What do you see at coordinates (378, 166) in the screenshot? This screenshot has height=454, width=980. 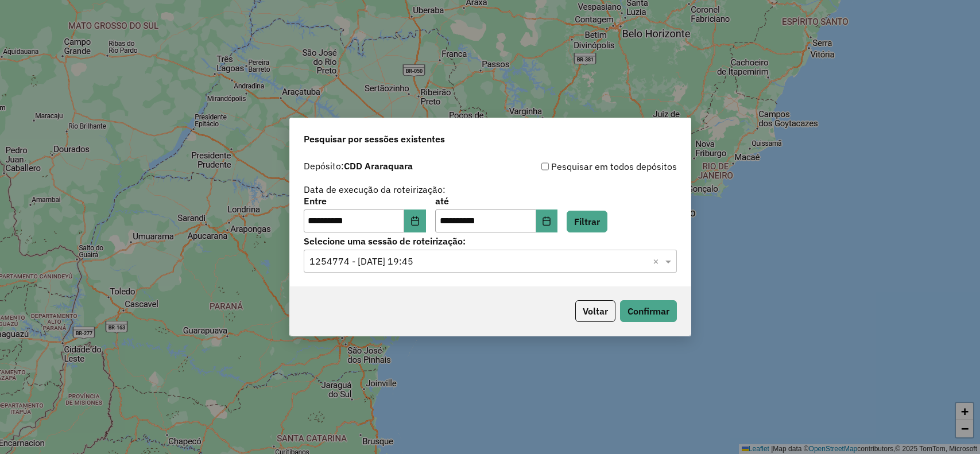 I see `strong: CDD Araraquara` at bounding box center [378, 166].